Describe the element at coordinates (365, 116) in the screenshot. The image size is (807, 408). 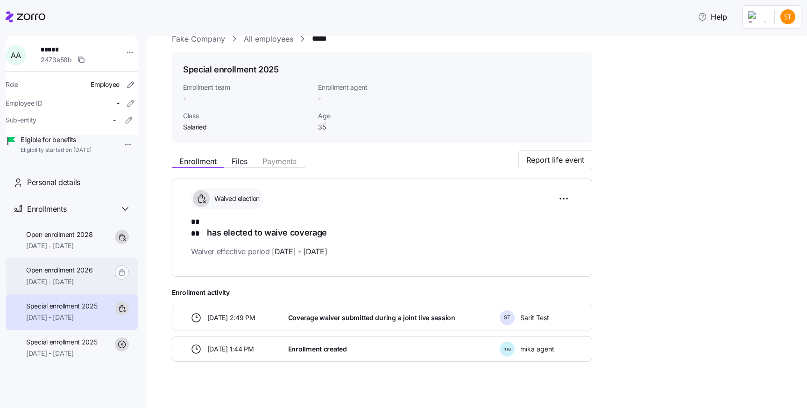
I see `span: Age` at that location.